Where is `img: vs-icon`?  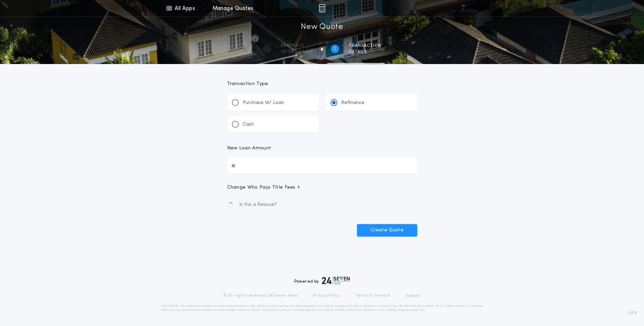 img: vs-icon is located at coordinates (463, 8).